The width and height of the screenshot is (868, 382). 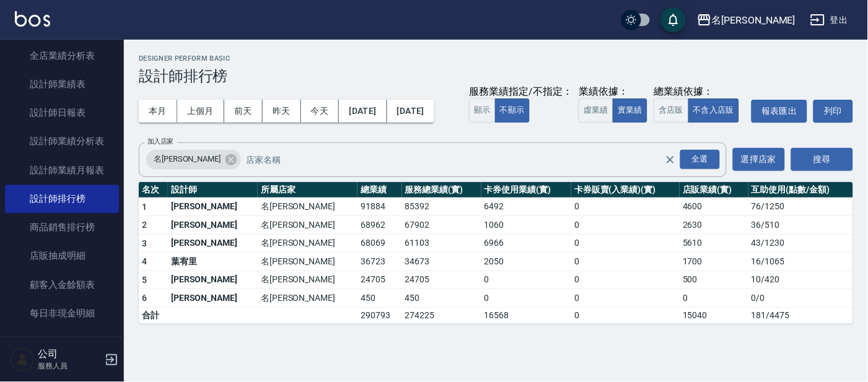 I want to click on th: 卡券販賣(入業績)(實), so click(x=625, y=190).